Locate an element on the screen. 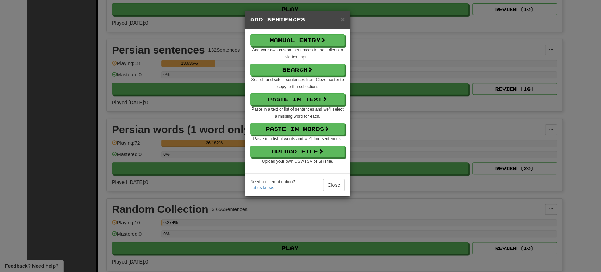  h5: Add Sentences is located at coordinates (297, 20).